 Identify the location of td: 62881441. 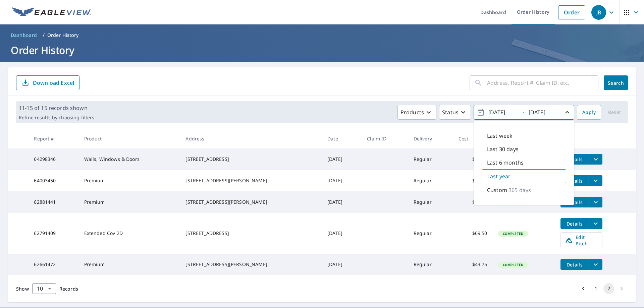
(53, 202).